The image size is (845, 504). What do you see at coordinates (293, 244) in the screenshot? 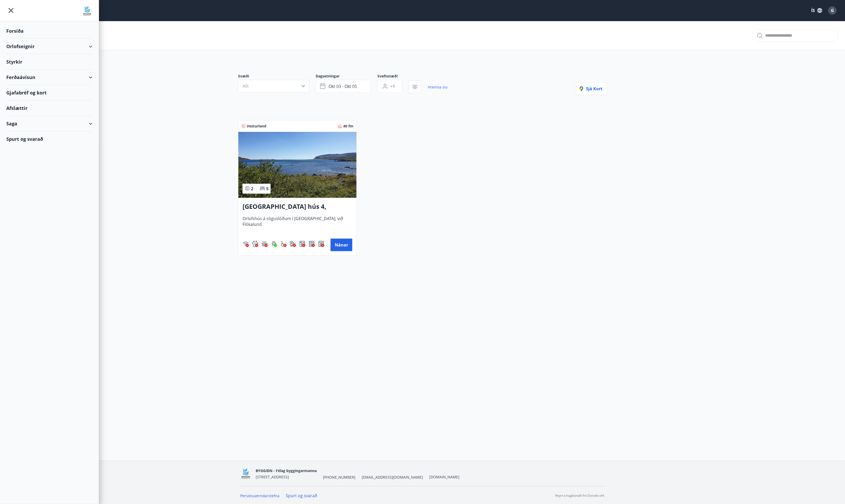
I see `img: nH7E6Gw2rvWFb8XaSdRp44dhkQaj4PJkOoRYItBQ.svg` at bounding box center [293, 244].